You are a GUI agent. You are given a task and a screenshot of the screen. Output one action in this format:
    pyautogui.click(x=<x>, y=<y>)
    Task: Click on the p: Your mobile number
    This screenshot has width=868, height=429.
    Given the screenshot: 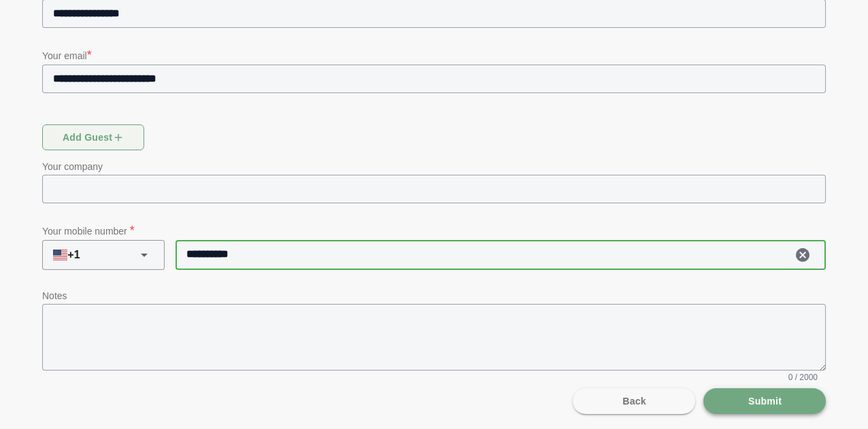 What is the action you would take?
    pyautogui.click(x=434, y=231)
    